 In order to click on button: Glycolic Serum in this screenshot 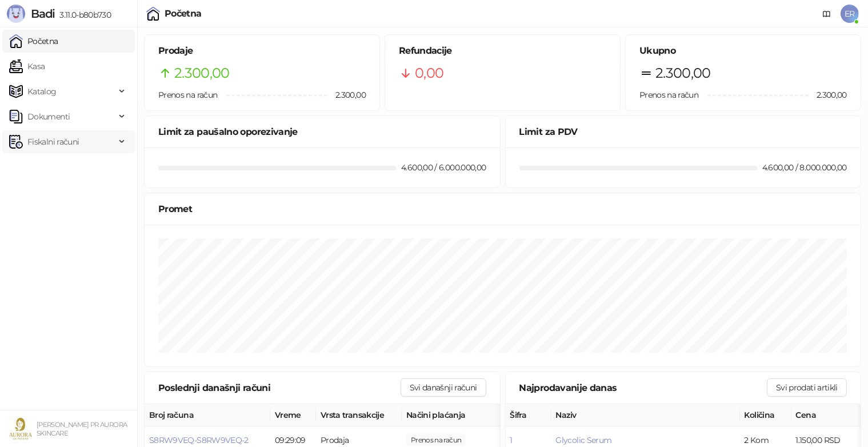, I will do `click(584, 440)`.